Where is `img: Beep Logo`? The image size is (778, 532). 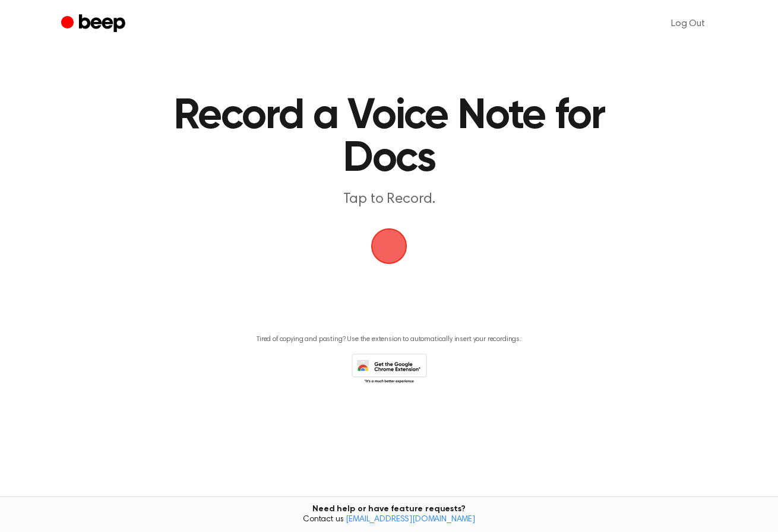
img: Beep Logo is located at coordinates (389, 247).